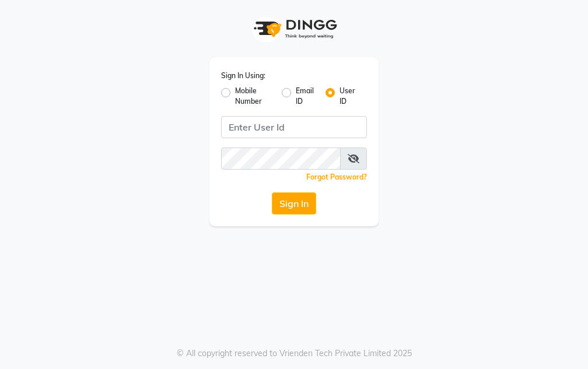  What do you see at coordinates (337, 176) in the screenshot?
I see `a: Forgot Password?` at bounding box center [337, 176].